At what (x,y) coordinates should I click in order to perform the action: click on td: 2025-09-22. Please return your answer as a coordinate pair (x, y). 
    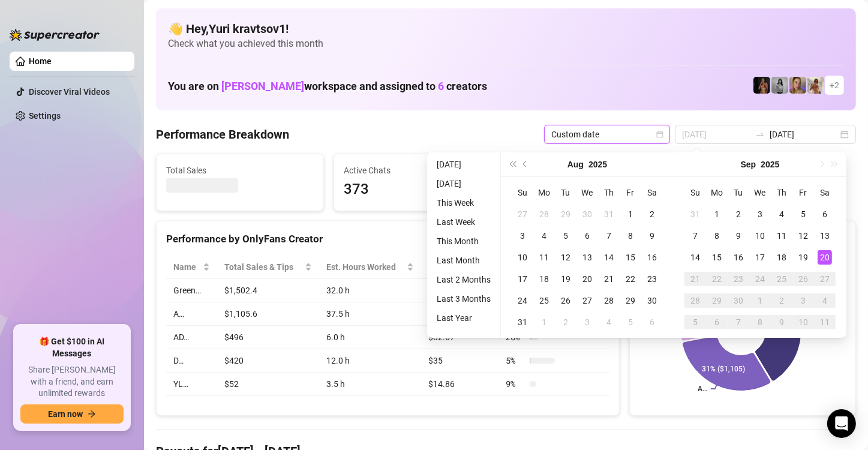
    Looking at the image, I should click on (717, 279).